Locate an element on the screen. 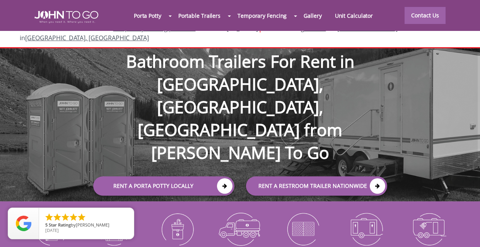 This screenshot has width=480, height=247. img: JOHN to go is located at coordinates (66, 17).